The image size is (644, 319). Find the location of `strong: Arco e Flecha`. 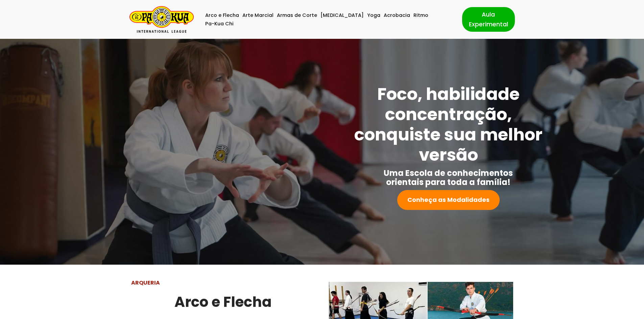

strong: Arco e Flecha is located at coordinates (223, 302).